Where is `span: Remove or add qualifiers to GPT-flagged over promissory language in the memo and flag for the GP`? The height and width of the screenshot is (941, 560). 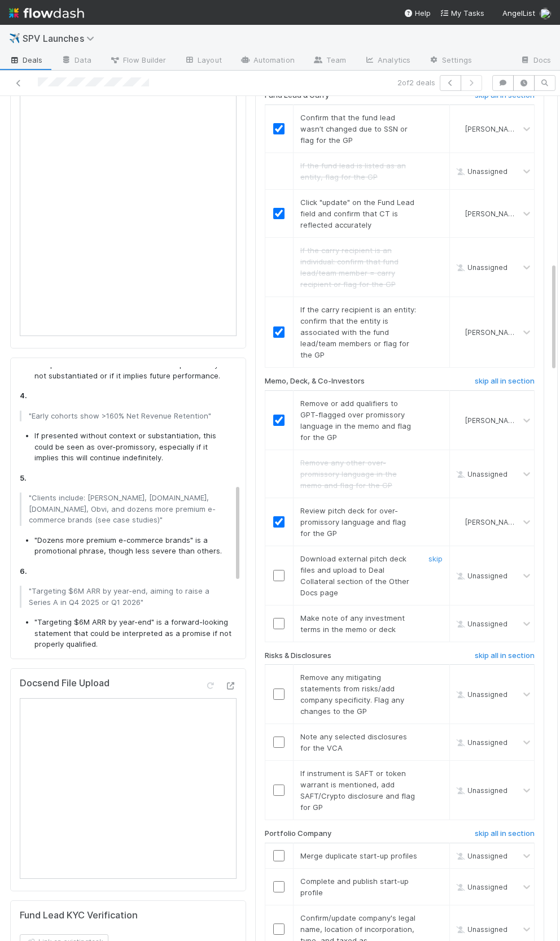
span: Remove or add qualifiers to GPT-flagged over promissory language in the memo and flag for the GP is located at coordinates (356, 421).